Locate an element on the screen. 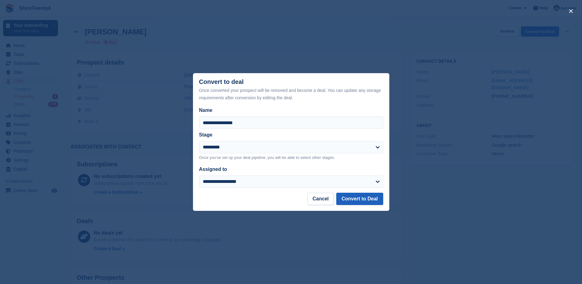 Image resolution: width=582 pixels, height=284 pixels. label: Stage is located at coordinates (206, 134).